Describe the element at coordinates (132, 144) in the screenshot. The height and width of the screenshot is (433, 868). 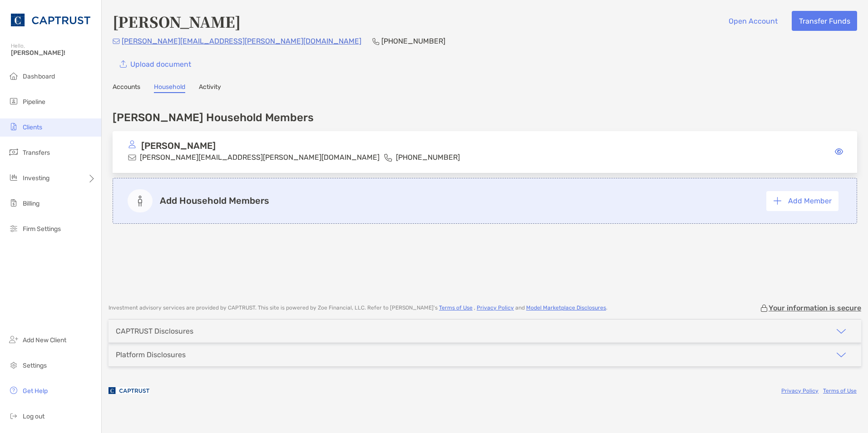
I see `img: avatar icon` at that location.